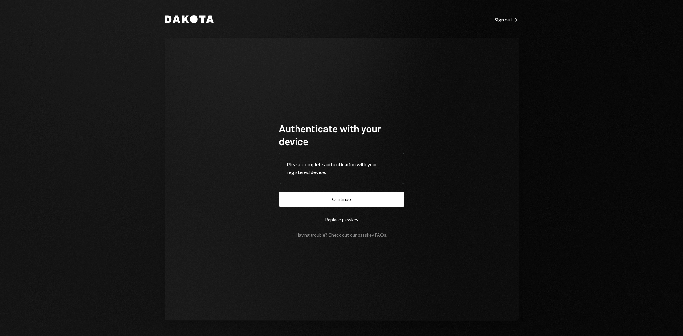 The height and width of the screenshot is (336, 683). Describe the element at coordinates (341, 235) in the screenshot. I see `div: Having trouble? Check out our .` at that location.